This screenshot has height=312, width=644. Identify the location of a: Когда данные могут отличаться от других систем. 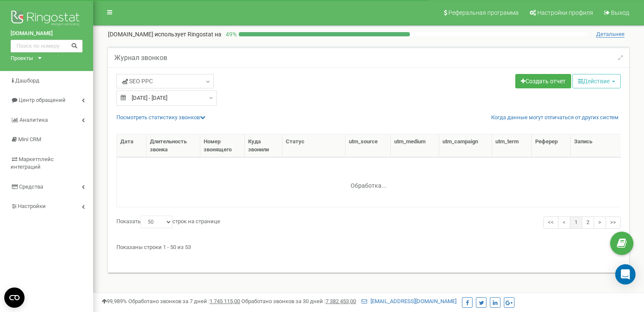
(555, 118).